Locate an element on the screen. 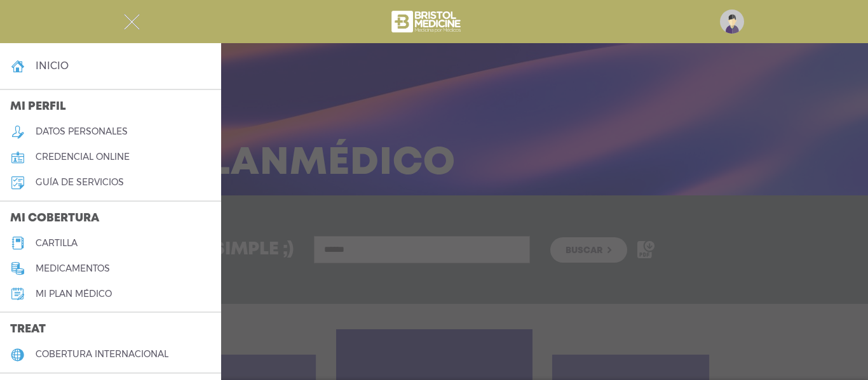 This screenshot has width=868, height=380. h5: credencial online is located at coordinates (82, 156).